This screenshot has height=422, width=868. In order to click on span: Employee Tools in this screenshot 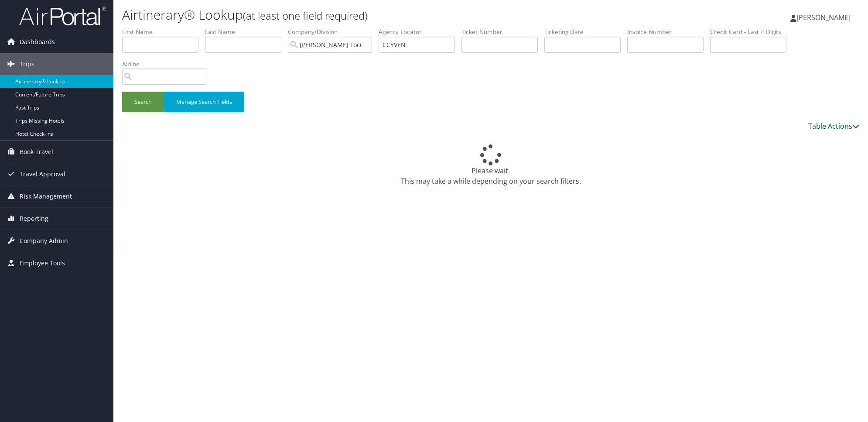, I will do `click(42, 263)`.